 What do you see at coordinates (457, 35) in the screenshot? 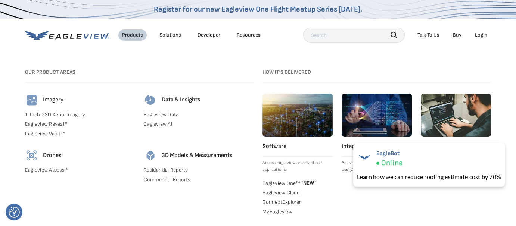
I see `a: Buy` at bounding box center [457, 35].